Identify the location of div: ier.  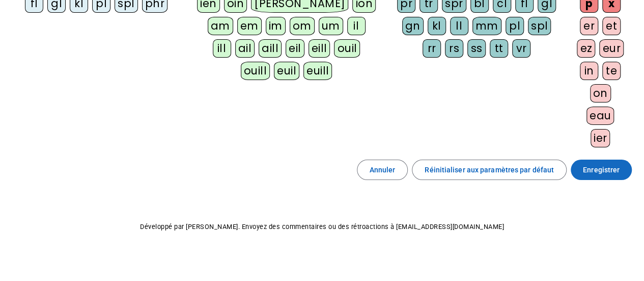
(600, 138).